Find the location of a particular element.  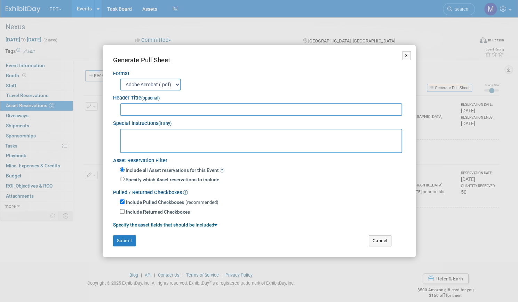

button: Cancel is located at coordinates (380, 241).